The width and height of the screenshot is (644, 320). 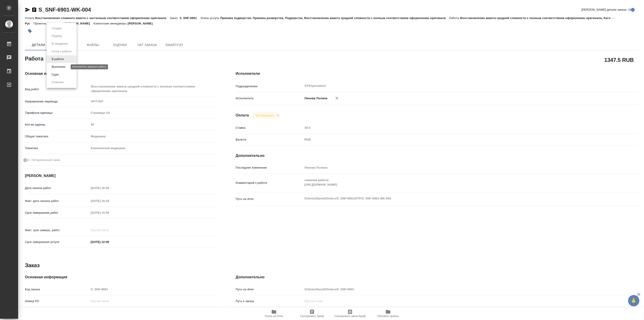 I want to click on button: Выполнен, so click(x=59, y=67).